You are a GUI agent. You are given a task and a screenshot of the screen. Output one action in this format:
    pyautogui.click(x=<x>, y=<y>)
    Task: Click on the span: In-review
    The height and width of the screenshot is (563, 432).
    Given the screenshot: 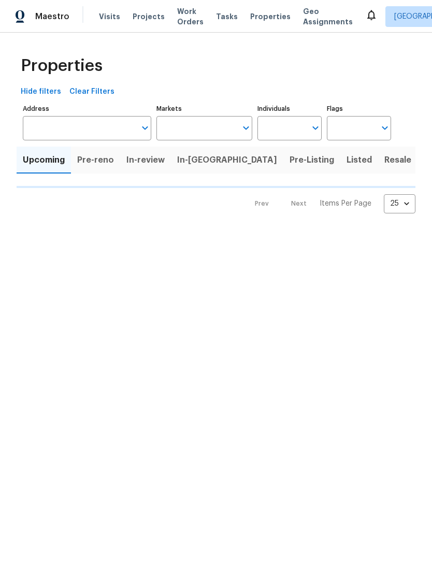 What is the action you would take?
    pyautogui.click(x=146, y=160)
    